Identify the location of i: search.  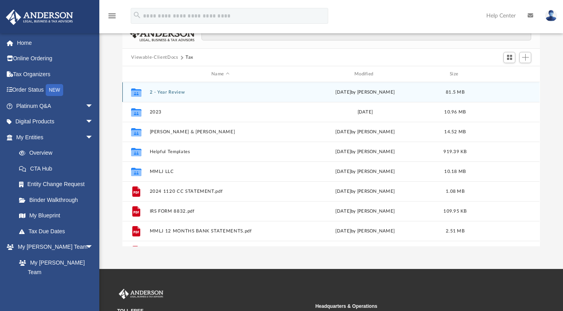
(137, 15).